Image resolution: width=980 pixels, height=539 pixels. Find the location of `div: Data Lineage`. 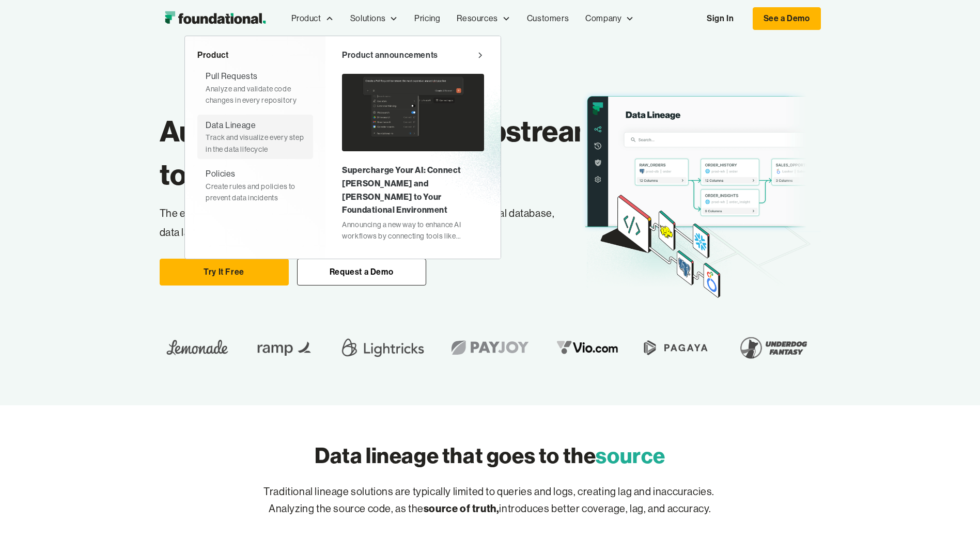

div: Data Lineage is located at coordinates (231, 125).